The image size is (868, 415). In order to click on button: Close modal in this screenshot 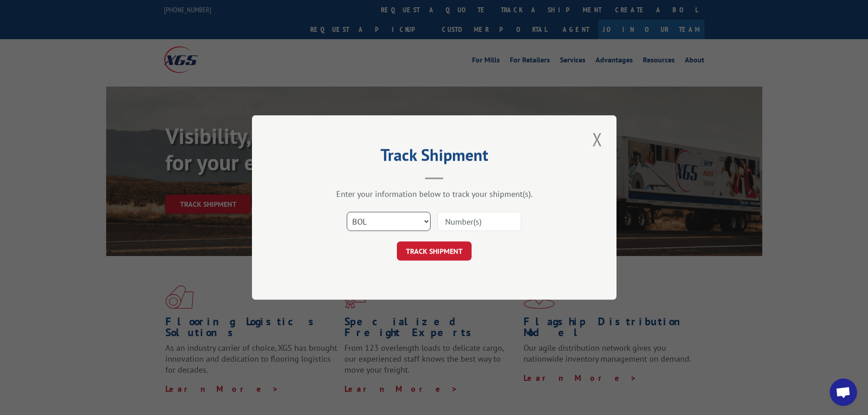, I will do `click(597, 139)`.